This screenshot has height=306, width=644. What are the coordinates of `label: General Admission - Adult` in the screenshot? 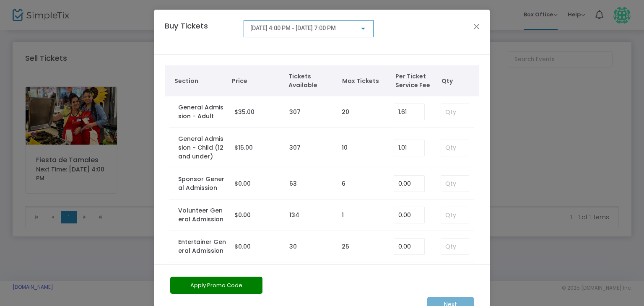 It's located at (202, 112).